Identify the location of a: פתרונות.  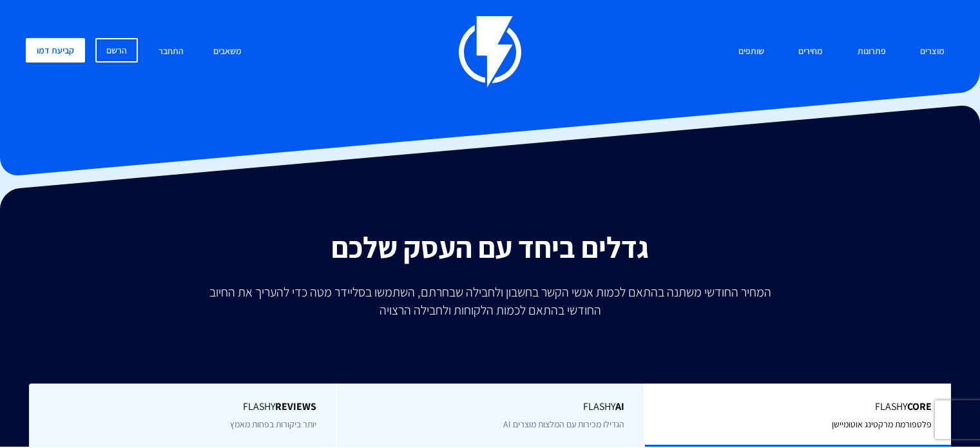
(872, 51).